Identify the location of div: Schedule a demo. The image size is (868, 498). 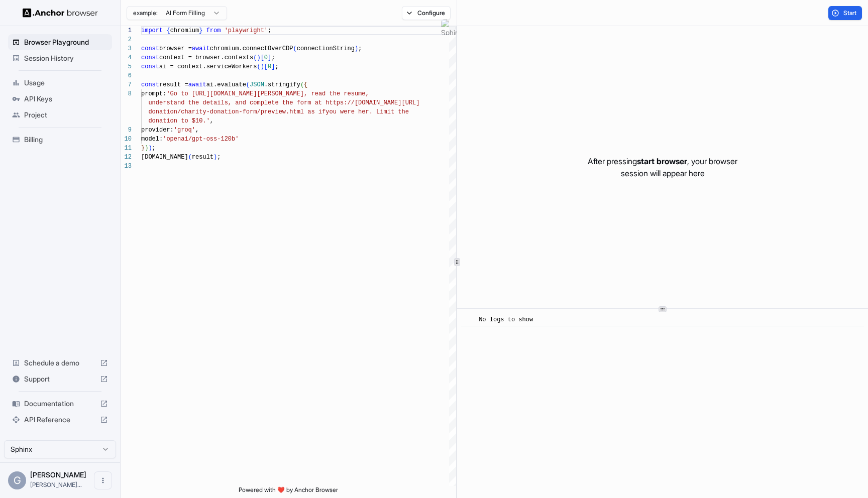
(60, 363).